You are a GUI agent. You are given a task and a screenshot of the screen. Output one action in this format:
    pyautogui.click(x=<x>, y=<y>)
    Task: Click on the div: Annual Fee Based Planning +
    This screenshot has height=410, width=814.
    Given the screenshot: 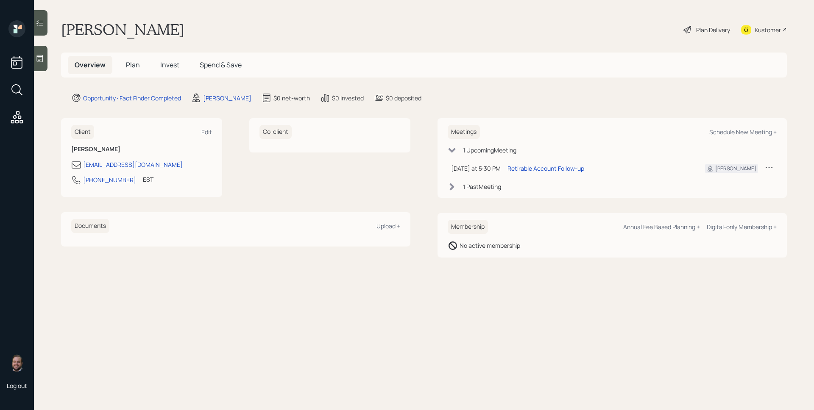 What is the action you would take?
    pyautogui.click(x=661, y=227)
    